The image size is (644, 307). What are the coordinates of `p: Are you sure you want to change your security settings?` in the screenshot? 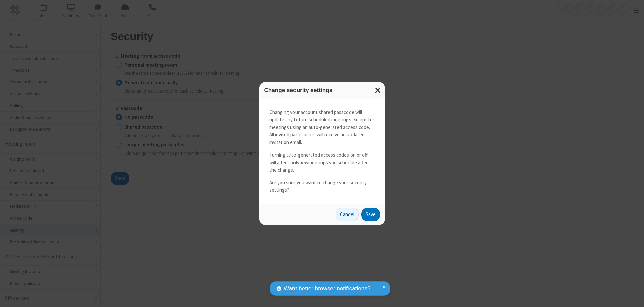 It's located at (322, 187).